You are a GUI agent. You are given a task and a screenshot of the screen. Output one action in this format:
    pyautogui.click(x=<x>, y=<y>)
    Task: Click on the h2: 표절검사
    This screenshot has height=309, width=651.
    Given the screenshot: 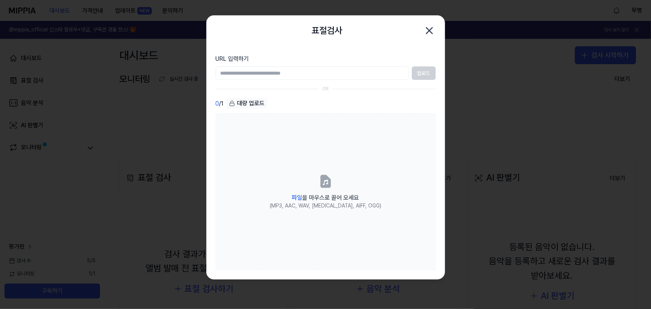 What is the action you would take?
    pyautogui.click(x=327, y=31)
    